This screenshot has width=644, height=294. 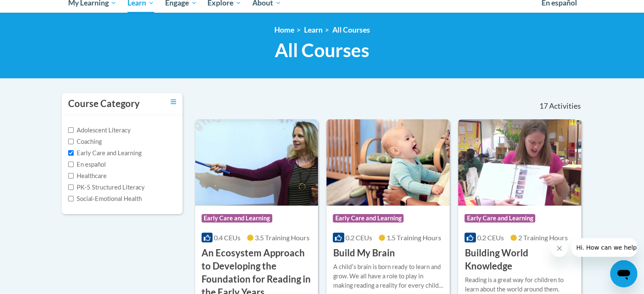 I want to click on span: Hi. How can we help?, so click(x=37, y=9).